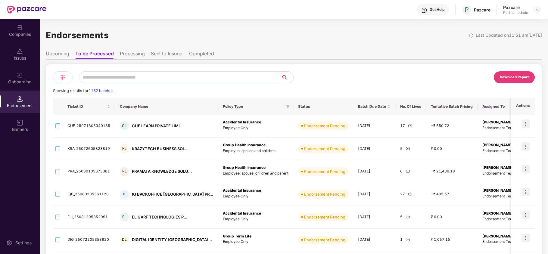  What do you see at coordinates (124, 126) in the screenshot?
I see `div: CL` at bounding box center [124, 126].